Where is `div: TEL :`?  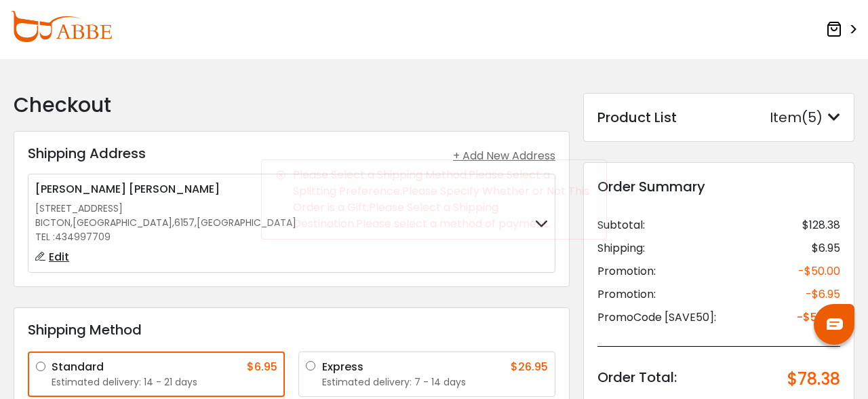
div: TEL : is located at coordinates (165, 237).